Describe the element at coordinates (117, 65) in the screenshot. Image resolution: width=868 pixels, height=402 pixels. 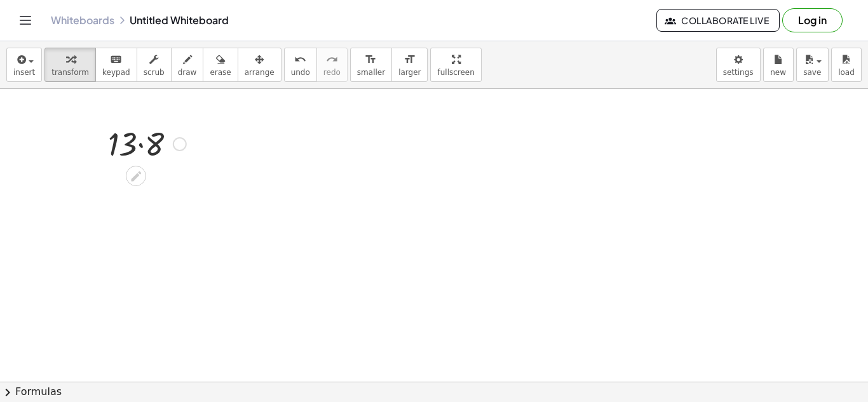
I see `button: keyboardkeypad` at that location.